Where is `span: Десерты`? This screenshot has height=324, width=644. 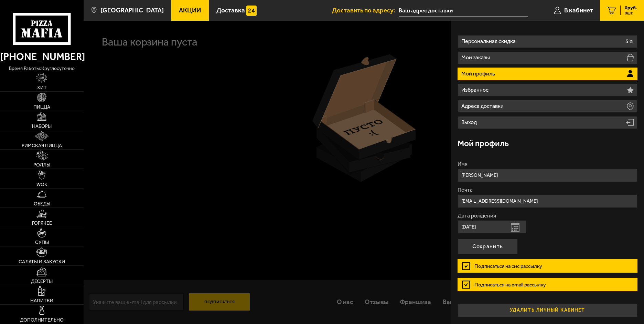
span: Десерты is located at coordinates (42, 282).